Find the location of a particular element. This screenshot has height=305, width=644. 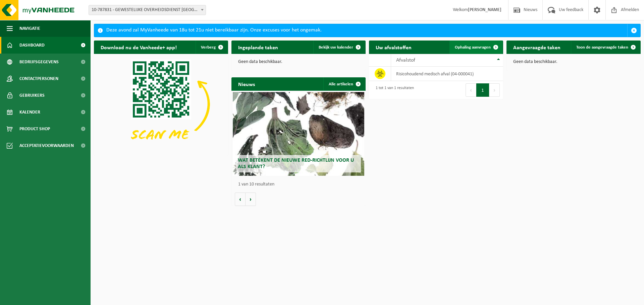

span: Verberg is located at coordinates (208, 47).